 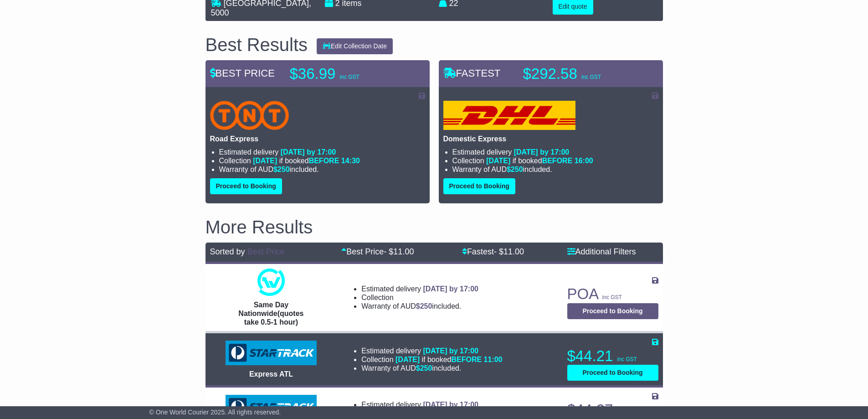 I want to click on span: Express ATL, so click(x=271, y=374).